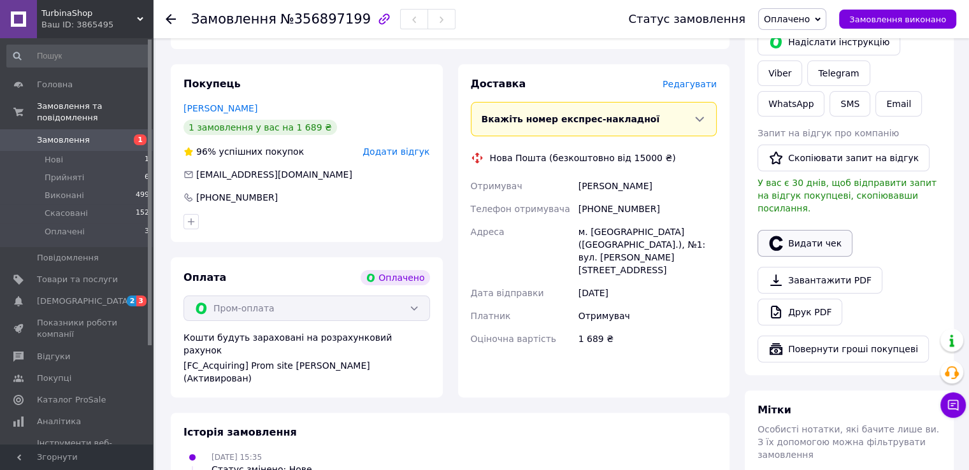 Image resolution: width=969 pixels, height=470 pixels. I want to click on span: Додати відгук, so click(396, 152).